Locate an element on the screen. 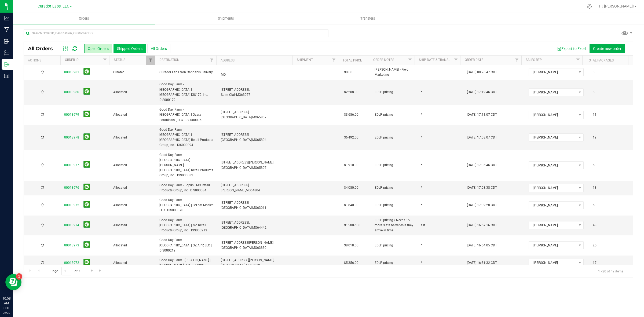 Image resolution: width=644 pixels, height=317 pixels. span: 65804 is located at coordinates (262, 140).